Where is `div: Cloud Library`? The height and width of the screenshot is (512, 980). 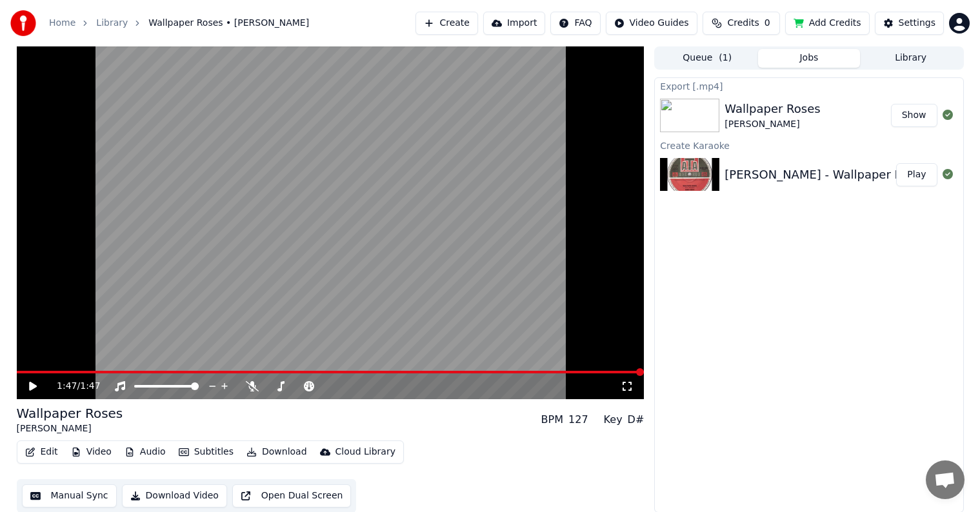 div: Cloud Library is located at coordinates (366, 453).